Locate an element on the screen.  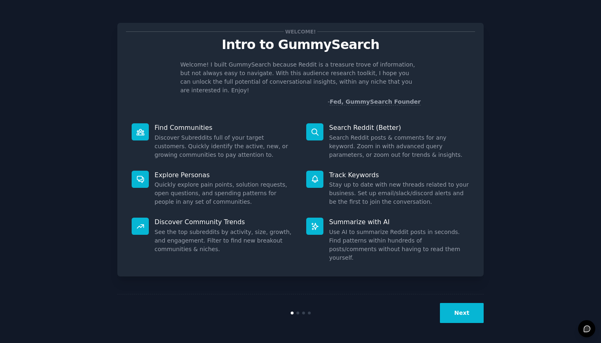
a: Fed, GummySearch Founder is located at coordinates (375, 102).